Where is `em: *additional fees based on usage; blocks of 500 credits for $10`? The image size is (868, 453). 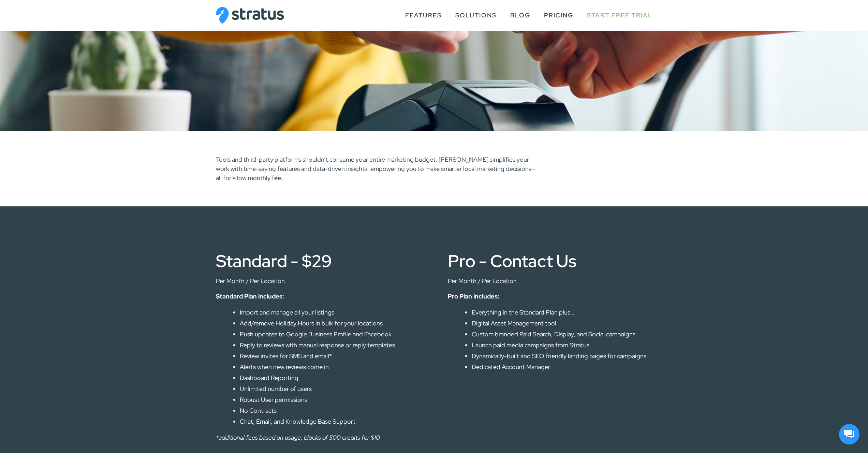 em: *additional fees based on usage; blocks of 500 credits for $10 is located at coordinates (298, 438).